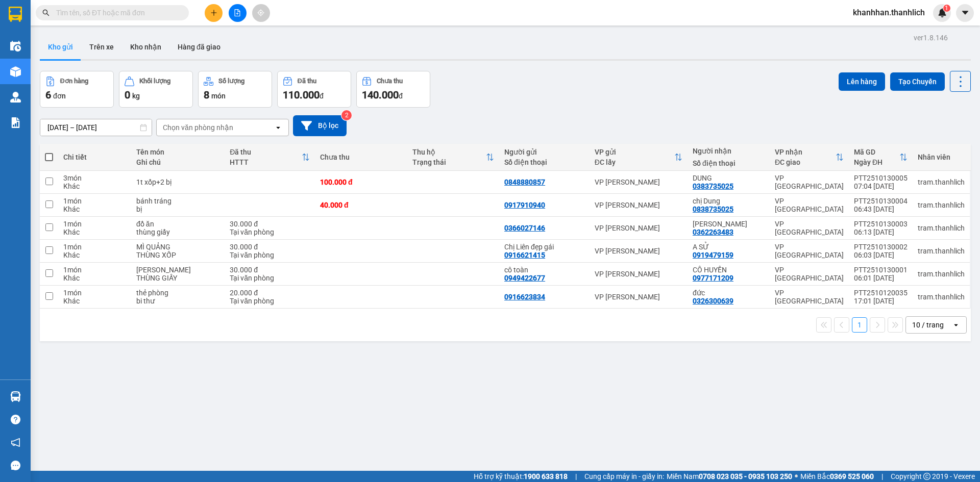 The height and width of the screenshot is (482, 980). I want to click on div: 10 / trang, so click(928, 325).